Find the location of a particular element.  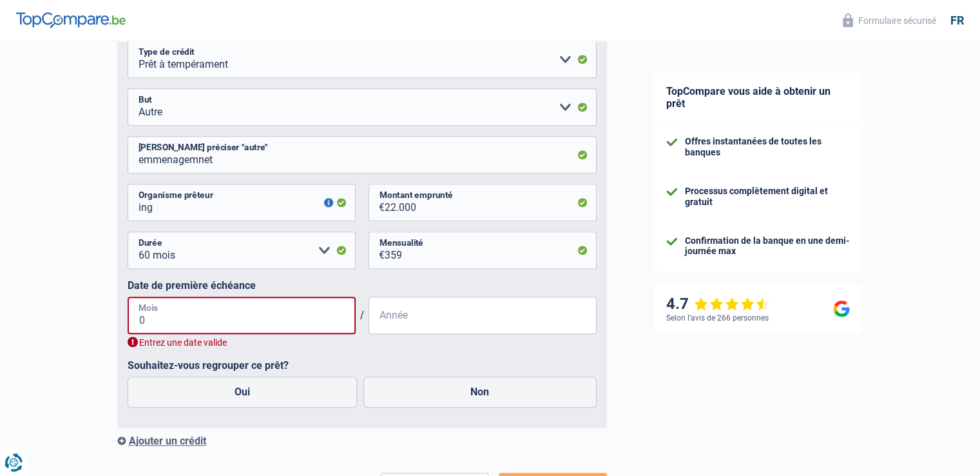

img: TopCompare Logo is located at coordinates (71, 20).